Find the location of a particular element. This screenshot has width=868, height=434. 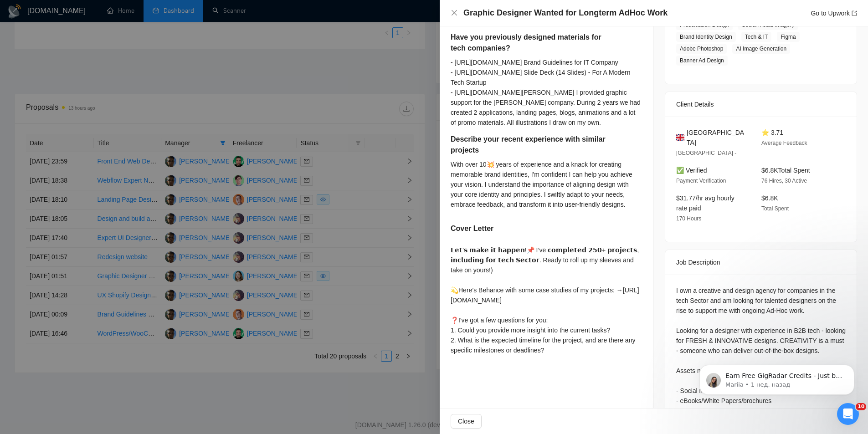

span: export is located at coordinates (854, 13).